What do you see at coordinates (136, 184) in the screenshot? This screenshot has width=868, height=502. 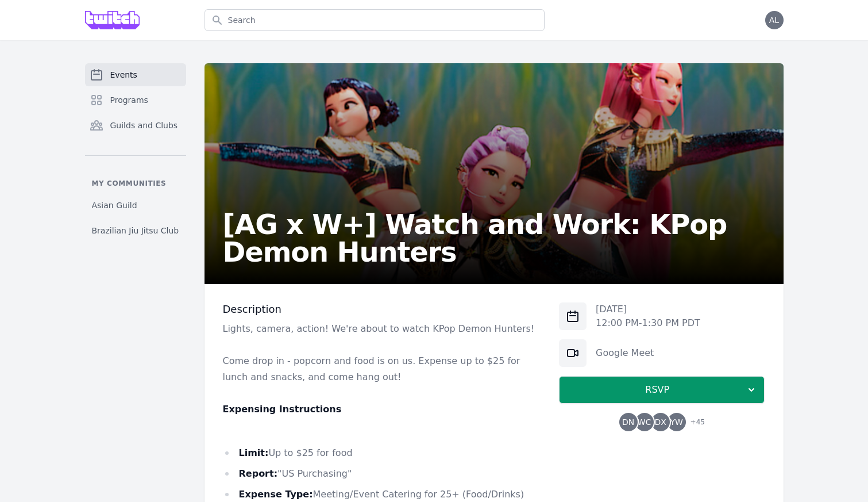 I see `p: My communities` at bounding box center [136, 184].